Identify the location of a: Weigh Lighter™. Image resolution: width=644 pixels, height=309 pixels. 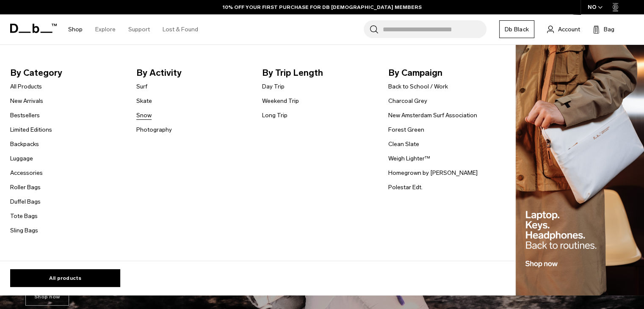
(409, 158).